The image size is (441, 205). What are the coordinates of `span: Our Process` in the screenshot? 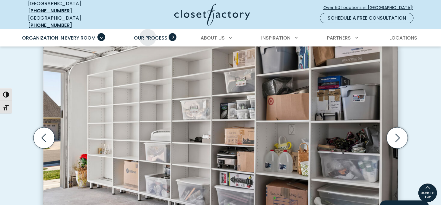 It's located at (150, 38).